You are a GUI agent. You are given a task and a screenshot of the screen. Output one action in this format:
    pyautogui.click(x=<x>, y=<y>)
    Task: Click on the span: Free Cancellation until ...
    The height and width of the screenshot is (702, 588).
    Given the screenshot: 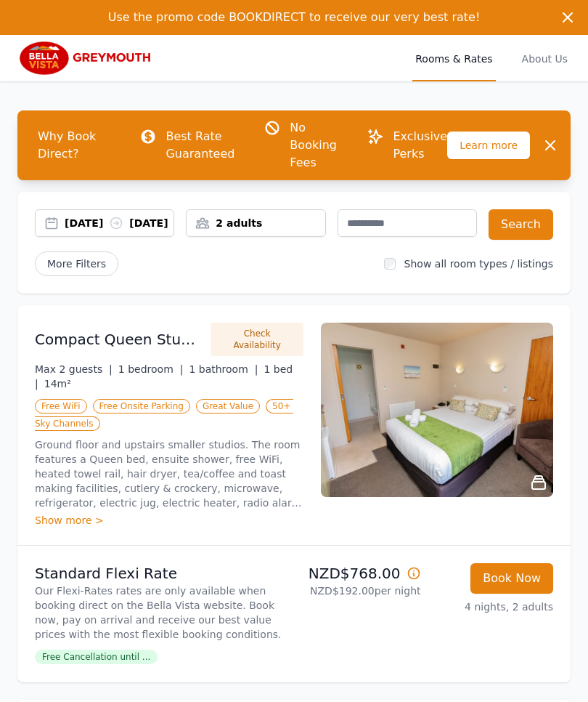 What is the action you would take?
    pyautogui.click(x=96, y=657)
    